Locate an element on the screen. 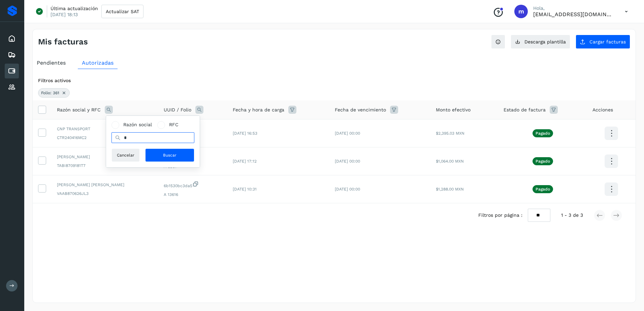 The image size is (644, 311). button: Descarga plantilla is located at coordinates (540, 41).